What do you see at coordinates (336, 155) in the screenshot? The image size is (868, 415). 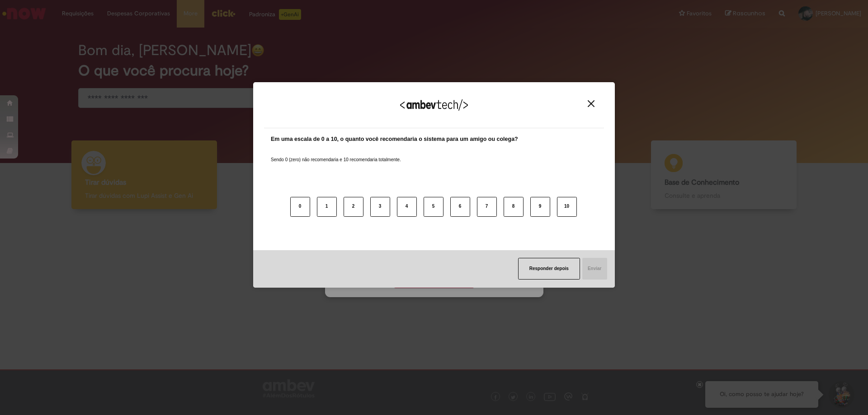 I see `label: Sendo 0 (zero) não recomendaria e 10 recomendaria totalmente.` at bounding box center [336, 155].